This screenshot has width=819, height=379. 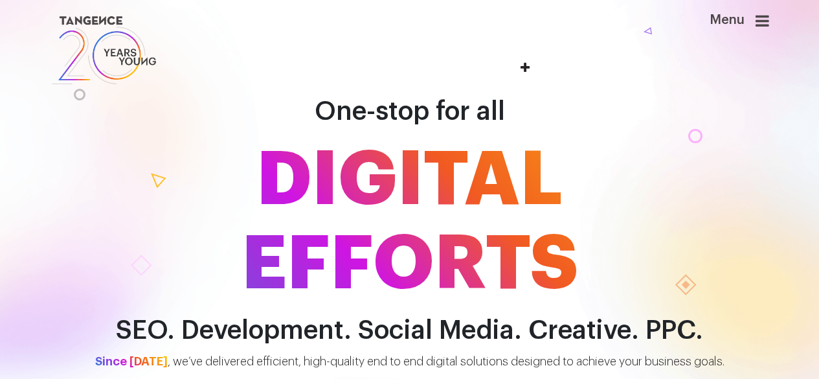 I want to click on p: , we’ve delivered efficient, high-quality end to end digital solutions designed to achieve your b..., so click(x=410, y=361).